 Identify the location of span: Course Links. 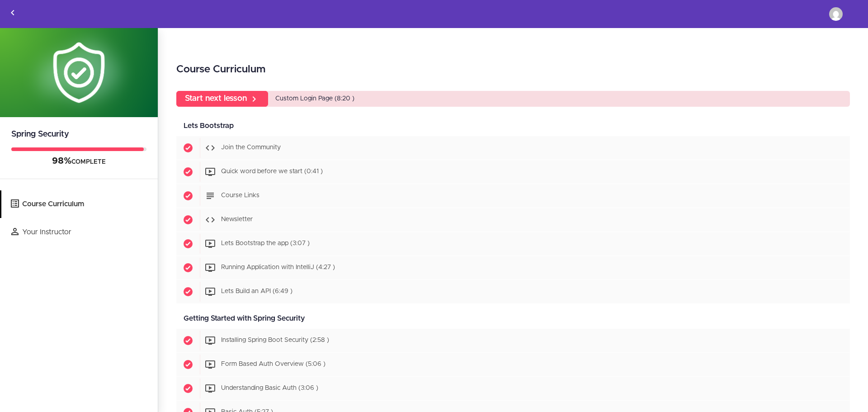
(240, 196).